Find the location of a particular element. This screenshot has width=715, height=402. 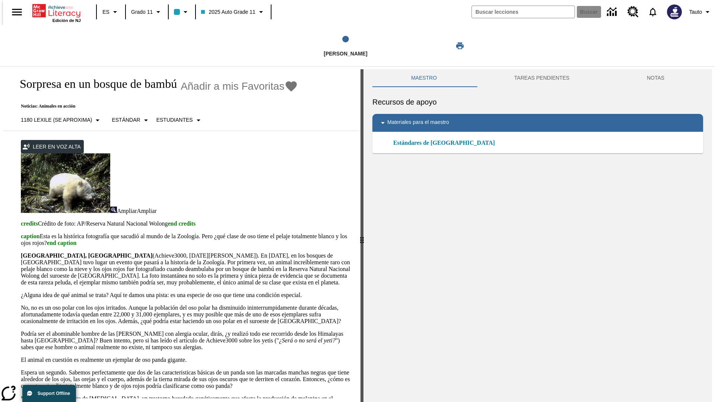

button: Perfil/Configuración is located at coordinates (701, 12).